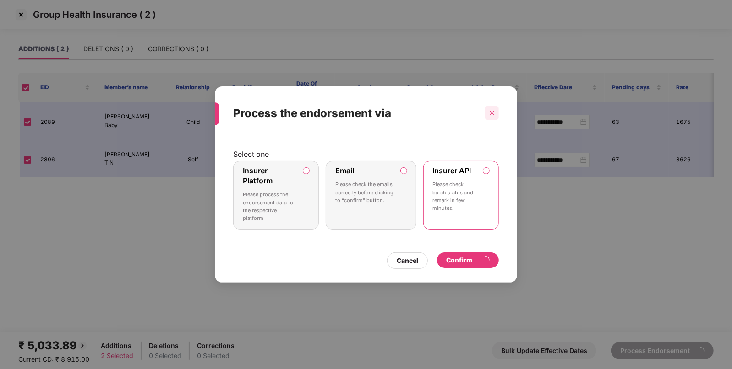  I want to click on div: Process the endorsement via, so click(355, 114).